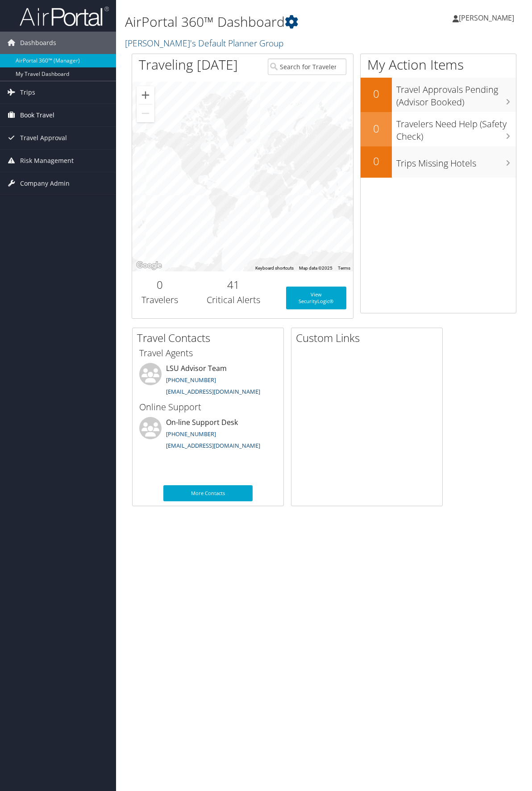 The height and width of the screenshot is (791, 532). Describe the element at coordinates (369, 338) in the screenshot. I see `h2: Custom Links` at that location.